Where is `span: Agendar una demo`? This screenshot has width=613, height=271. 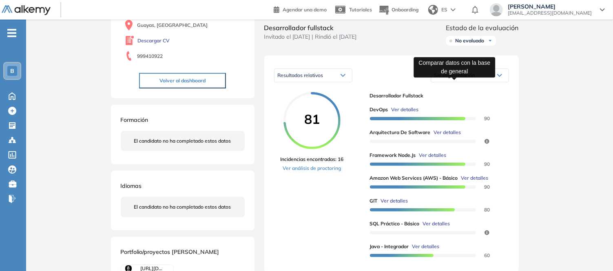
span: Agendar una demo is located at coordinates (305, 9).